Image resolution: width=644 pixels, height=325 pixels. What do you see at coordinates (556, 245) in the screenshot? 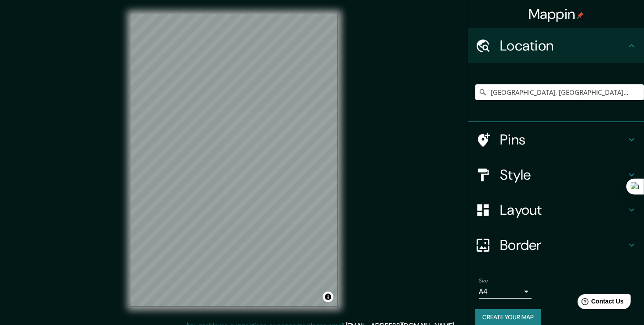
I see `div: Border` at bounding box center [556, 245].